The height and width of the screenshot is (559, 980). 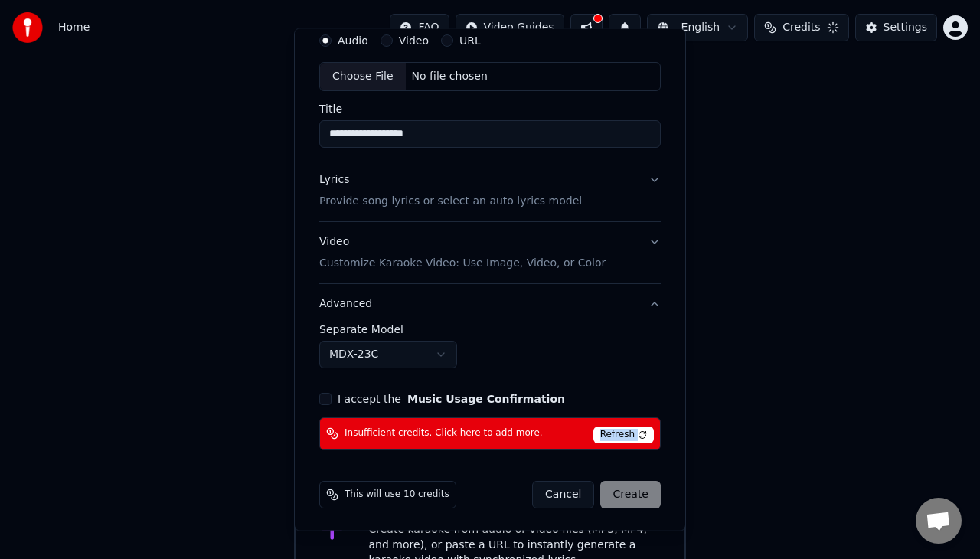 I want to click on p: Provide song lyrics or select an auto lyrics model, so click(x=451, y=202).